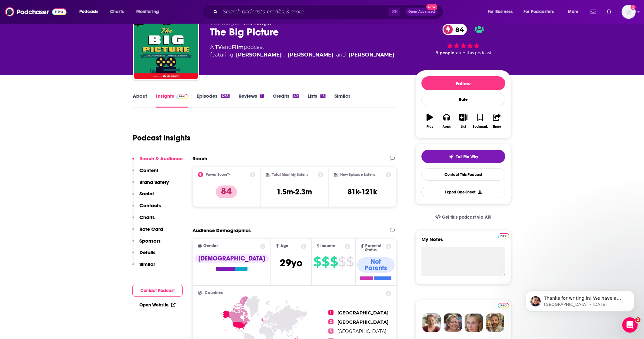 The width and height of the screenshot is (644, 339). What do you see at coordinates (302, 51) in the screenshot?
I see `div: A podcast` at bounding box center [302, 51].